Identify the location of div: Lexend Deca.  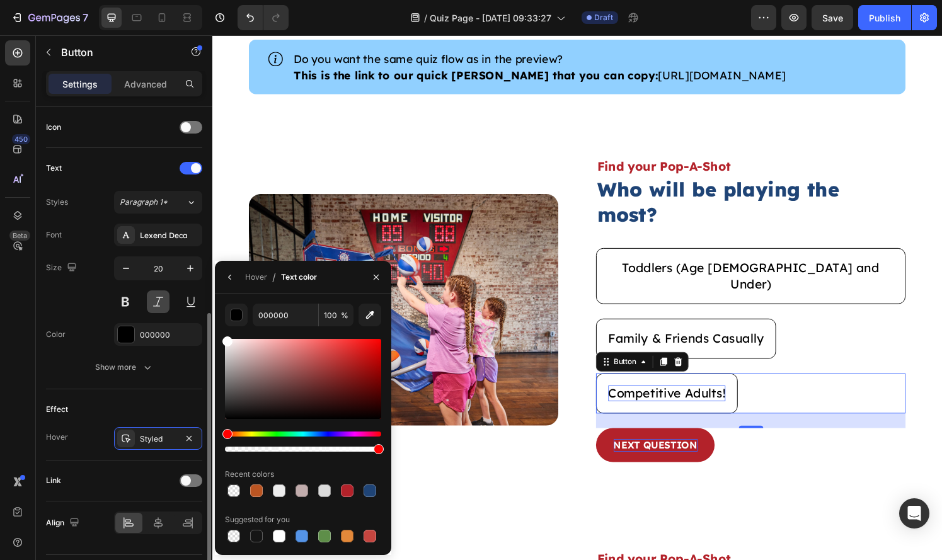
(169, 235).